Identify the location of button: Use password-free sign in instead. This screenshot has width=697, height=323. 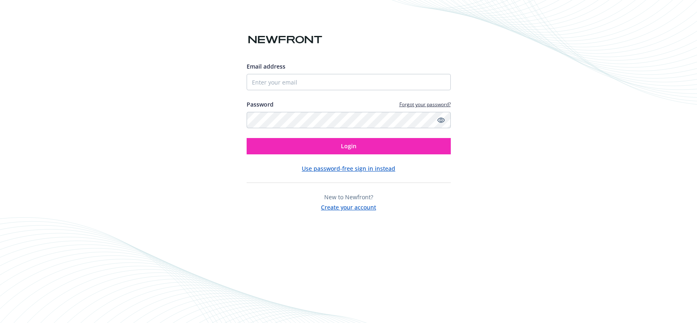
(348, 168).